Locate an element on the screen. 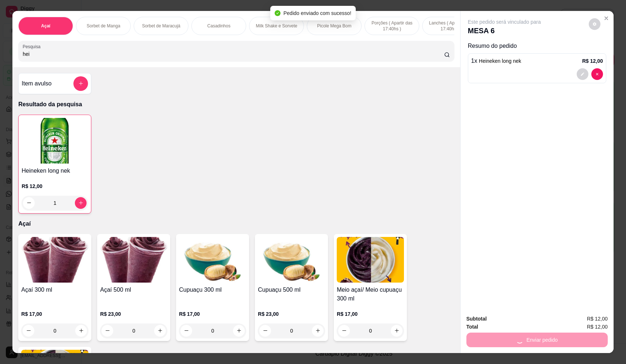 The height and width of the screenshot is (364, 626). p: Picole Mega Bom is located at coordinates (334, 26).